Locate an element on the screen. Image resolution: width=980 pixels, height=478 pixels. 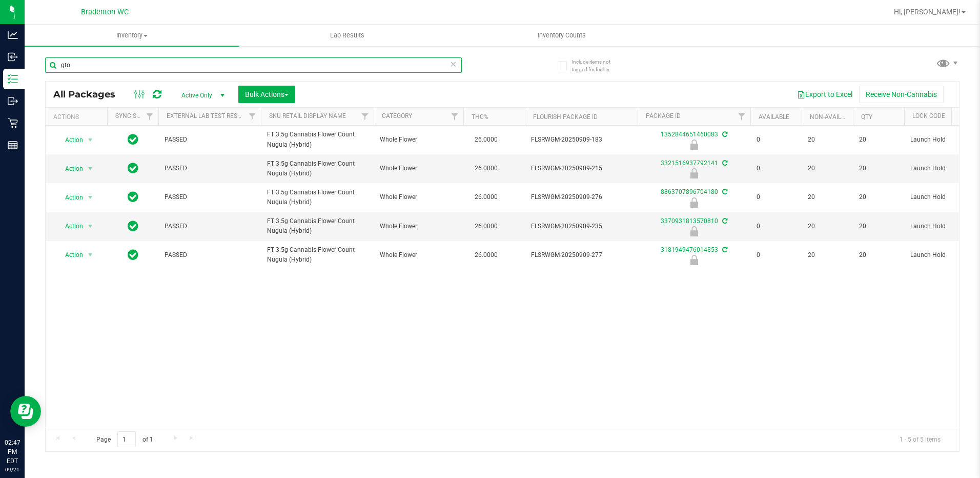
inline-svg: Reports is located at coordinates (13, 145).